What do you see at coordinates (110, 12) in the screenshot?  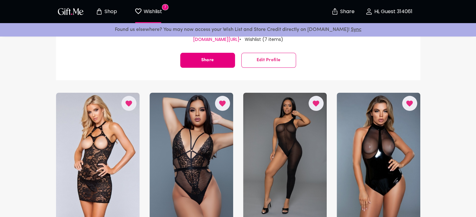 I see `p: Shop` at bounding box center [110, 12].